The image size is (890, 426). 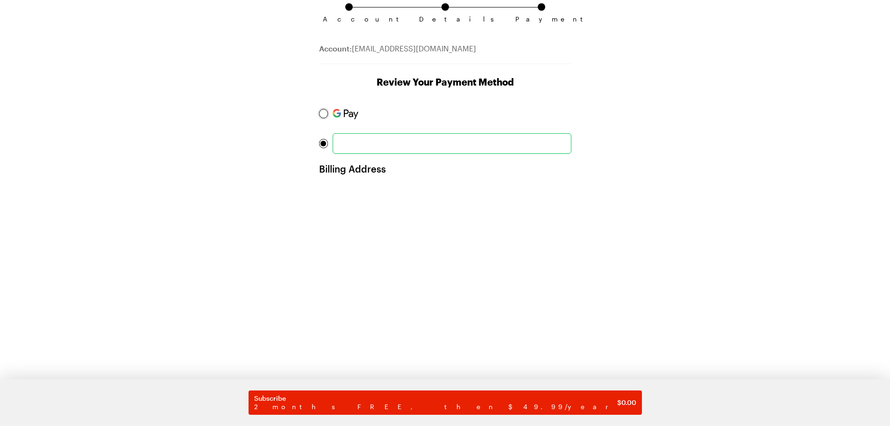 What do you see at coordinates (436, 398) in the screenshot?
I see `span: Subscribe` at bounding box center [436, 398].